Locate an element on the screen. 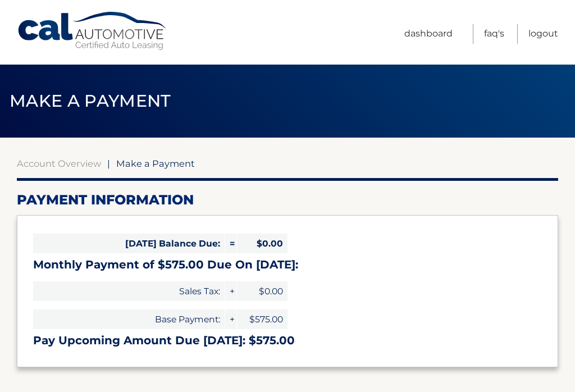 The height and width of the screenshot is (392, 575). a: FAQ's is located at coordinates (494, 34).